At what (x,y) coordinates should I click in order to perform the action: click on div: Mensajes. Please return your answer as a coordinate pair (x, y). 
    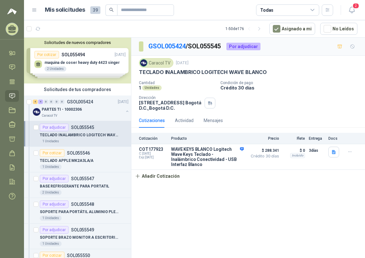
    Looking at the image, I should click on (213, 120).